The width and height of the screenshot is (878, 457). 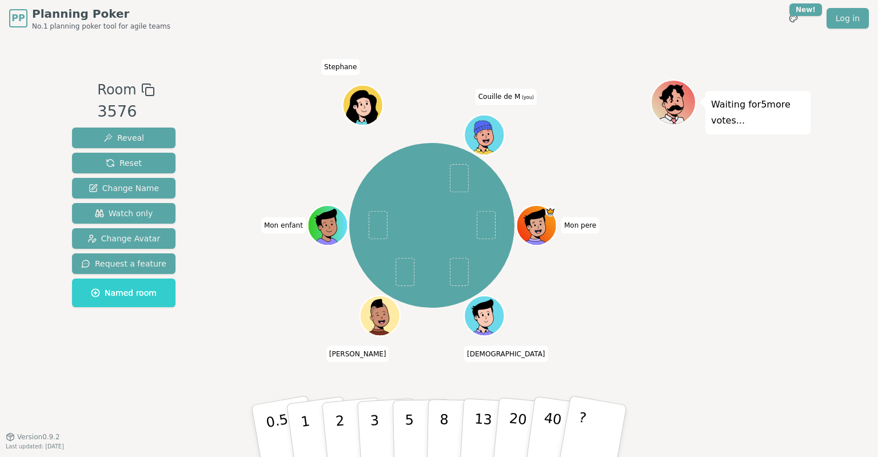 What do you see at coordinates (123, 213) in the screenshot?
I see `button: Watch only` at bounding box center [123, 213].